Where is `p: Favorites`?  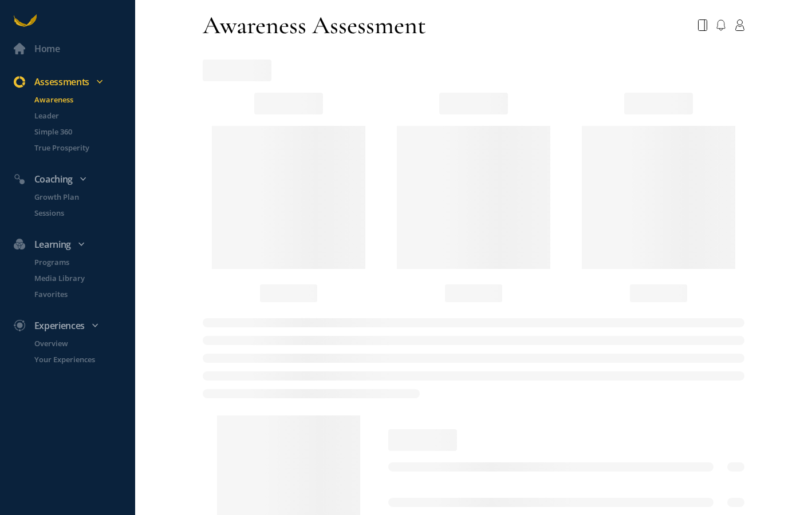 p: Favorites is located at coordinates (83, 294).